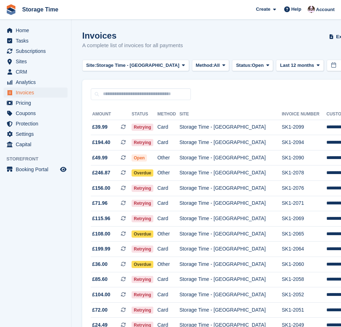 This screenshot has height=327, width=341. Describe the element at coordinates (100, 279) in the screenshot. I see `span: £85.60` at that location.